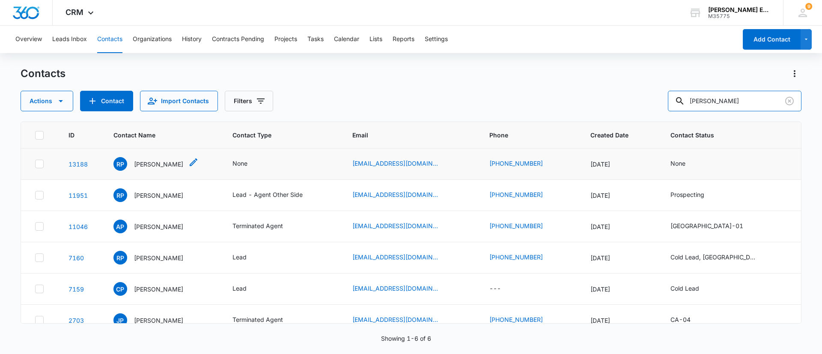 Image resolution: width=822 pixels, height=354 pixels. What do you see at coordinates (695, 195) in the screenshot?
I see `div: Contact Status - Prospecting - Select to Edit Field` at bounding box center [695, 195].